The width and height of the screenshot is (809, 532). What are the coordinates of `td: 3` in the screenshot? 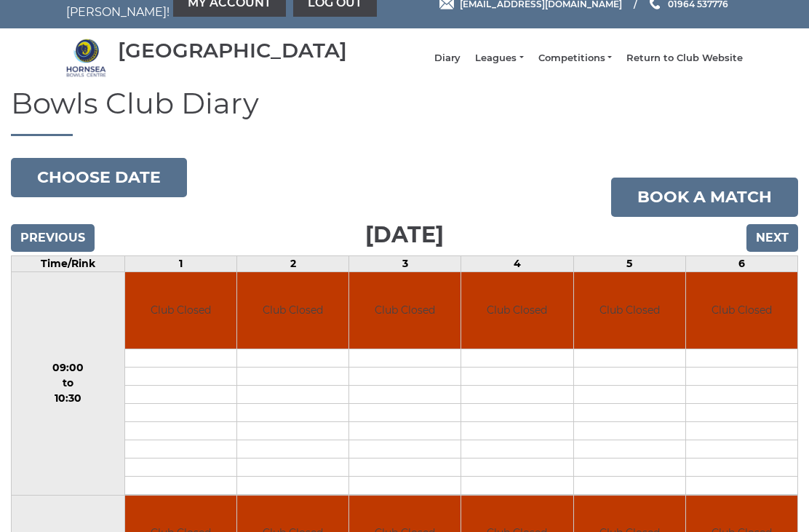 It's located at (405, 264).